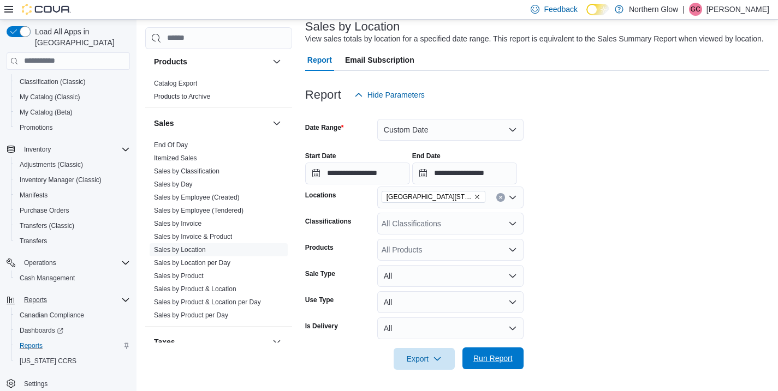  Describe the element at coordinates (450, 302) in the screenshot. I see `button: All` at that location.